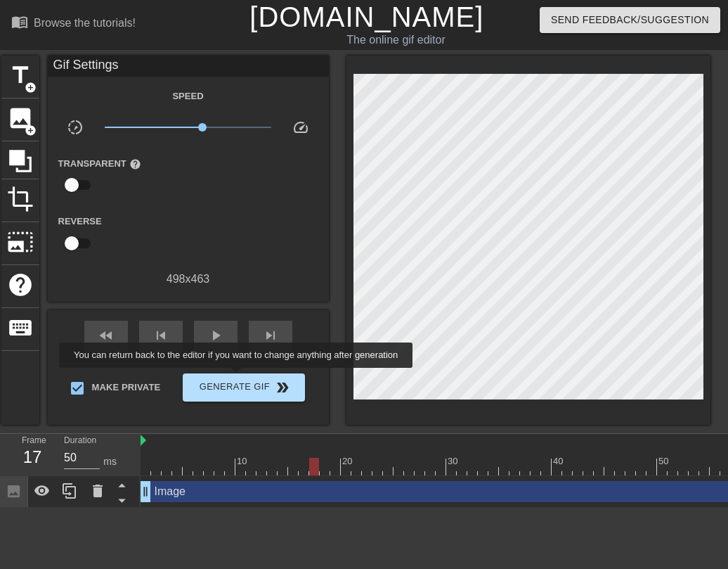 The image size is (728, 569). What do you see at coordinates (300, 127) in the screenshot?
I see `span: speed` at bounding box center [300, 127].